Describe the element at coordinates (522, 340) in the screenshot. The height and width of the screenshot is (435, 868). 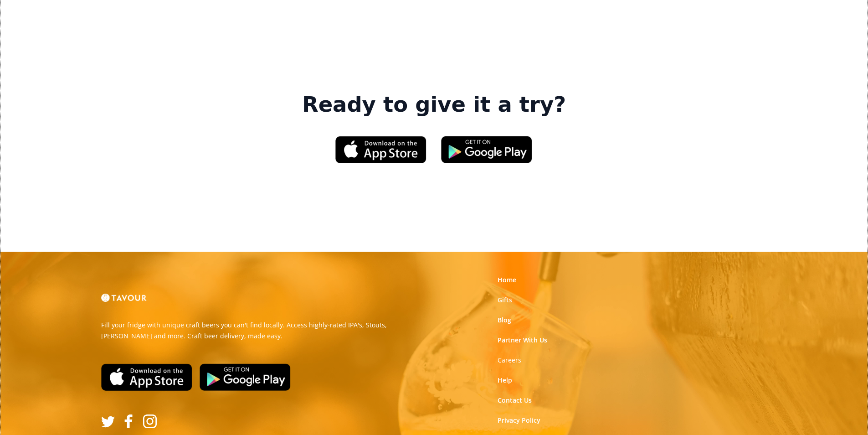
I see `a: Partner With Us` at that location.